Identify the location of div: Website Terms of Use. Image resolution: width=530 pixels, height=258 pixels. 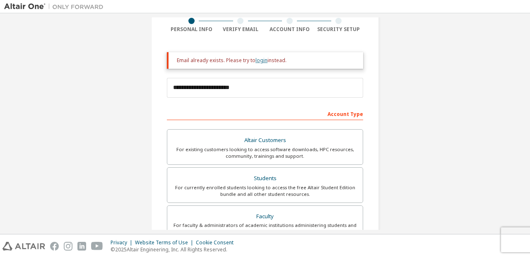
(165, 242).